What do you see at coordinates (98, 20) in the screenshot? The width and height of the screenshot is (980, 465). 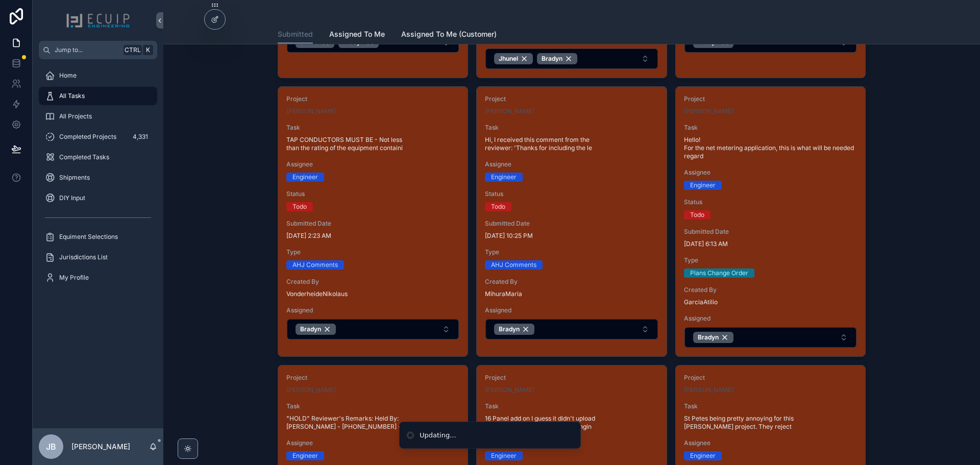 I see `img: App logo` at bounding box center [98, 20].